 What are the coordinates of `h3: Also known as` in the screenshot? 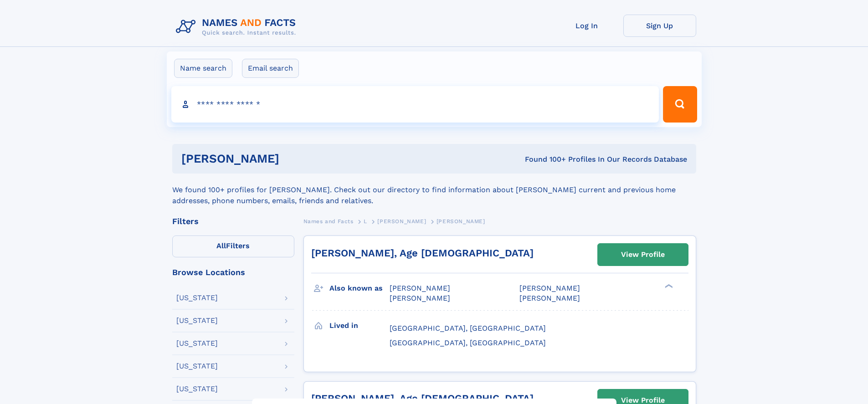 It's located at (360, 288).